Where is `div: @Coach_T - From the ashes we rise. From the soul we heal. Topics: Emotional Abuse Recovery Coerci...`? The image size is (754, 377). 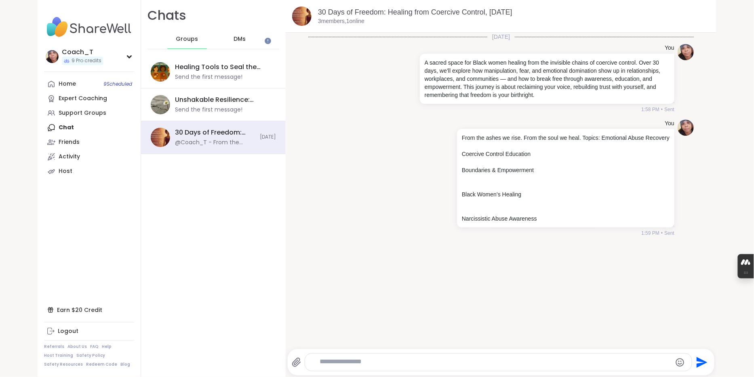 div: @Coach_T - From the ashes we rise. From the soul we heal. Topics: Emotional Abuse Recovery Coerci... is located at coordinates (215, 143).